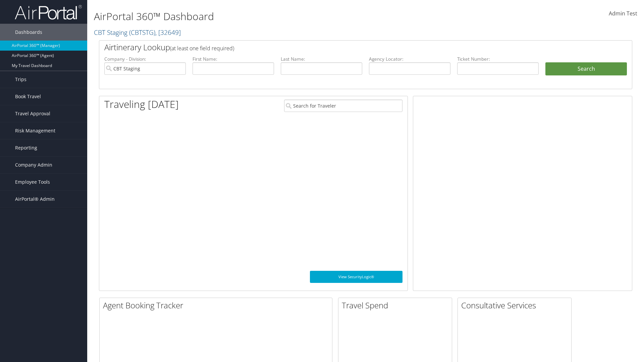 This screenshot has width=644, height=362. I want to click on span: Company Admin, so click(33, 165).